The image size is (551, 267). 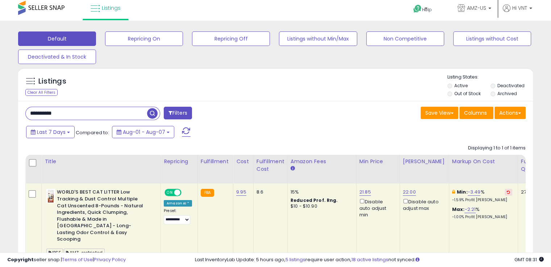 What do you see at coordinates (378, 162) in the screenshot?
I see `div: Min Price` at bounding box center [378, 162].